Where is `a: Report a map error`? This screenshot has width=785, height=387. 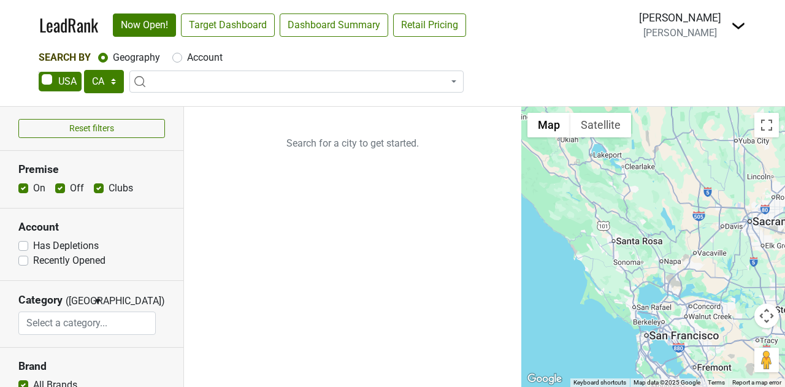
a: Report a map error is located at coordinates (757, 382).